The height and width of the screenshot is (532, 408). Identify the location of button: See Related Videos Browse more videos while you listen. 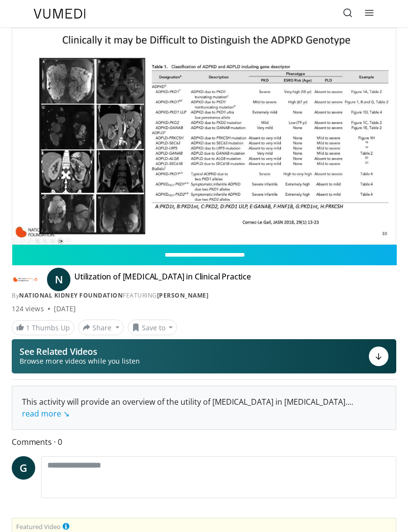
(204, 356).